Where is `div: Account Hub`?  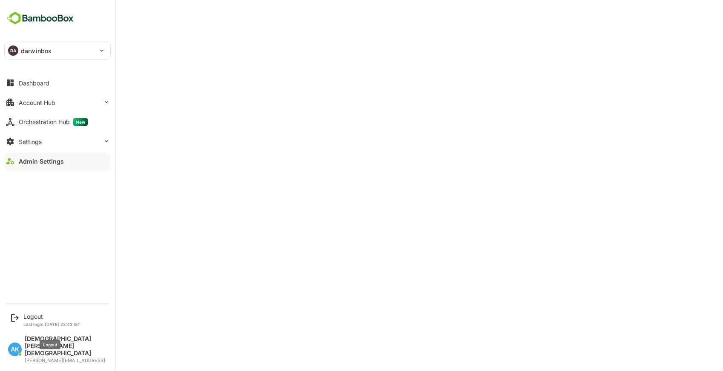 div: Account Hub is located at coordinates (37, 103).